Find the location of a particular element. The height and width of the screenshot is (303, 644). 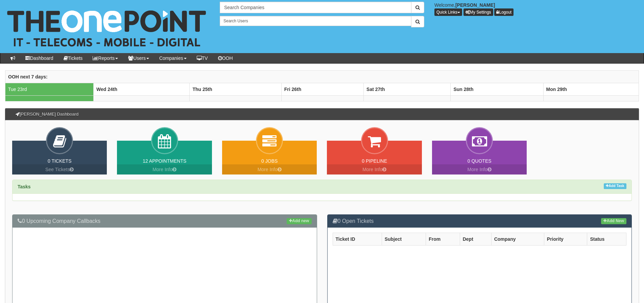

th: Fri 26th is located at coordinates (322, 89).